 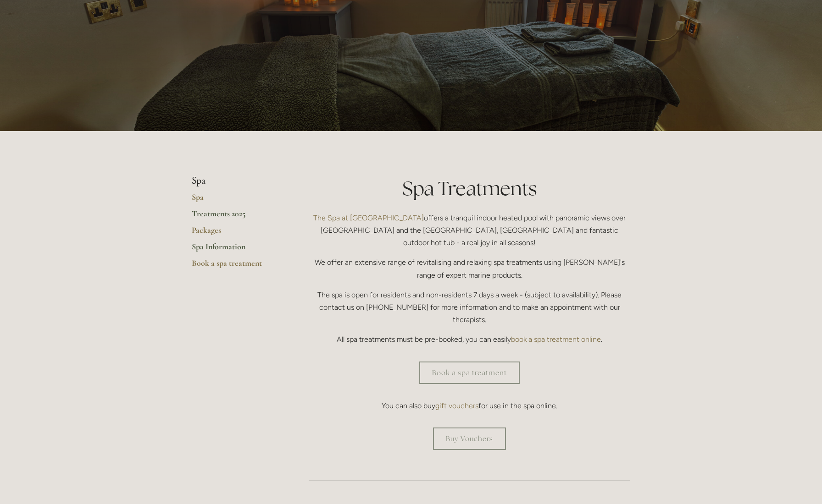 What do you see at coordinates (235, 250) in the screenshot?
I see `a: Spa Information` at bounding box center [235, 250].